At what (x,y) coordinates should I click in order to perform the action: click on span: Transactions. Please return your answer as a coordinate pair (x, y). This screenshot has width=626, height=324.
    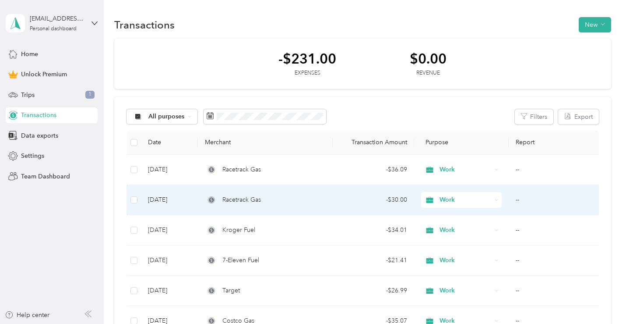
    Looking at the image, I should click on (39, 115).